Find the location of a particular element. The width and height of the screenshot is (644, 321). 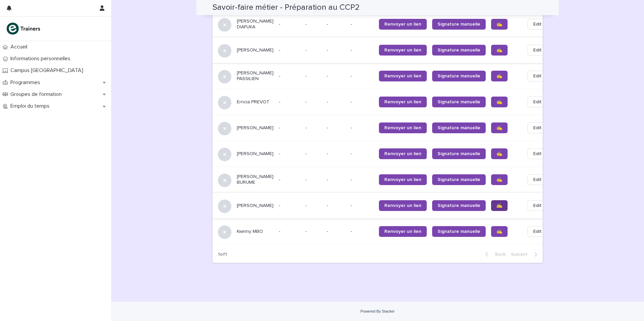

tr: Erncia PREVOT--- --Renvoyer un lienSignature manuelle✍️Edit is located at coordinates (385, 102).